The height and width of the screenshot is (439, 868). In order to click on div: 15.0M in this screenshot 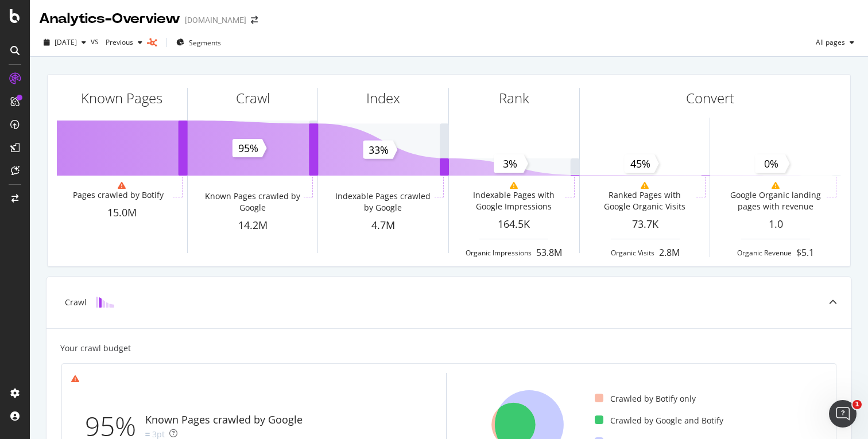, I will do `click(121, 213)`.